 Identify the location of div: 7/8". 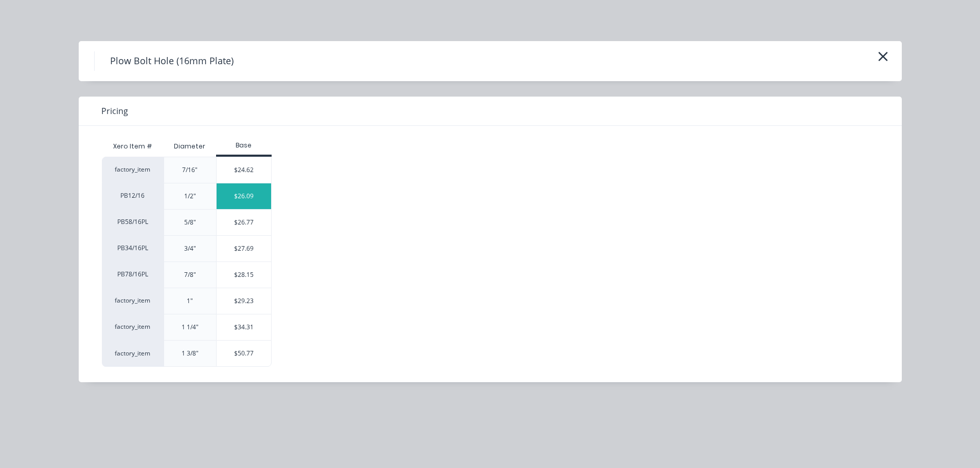
(189, 275).